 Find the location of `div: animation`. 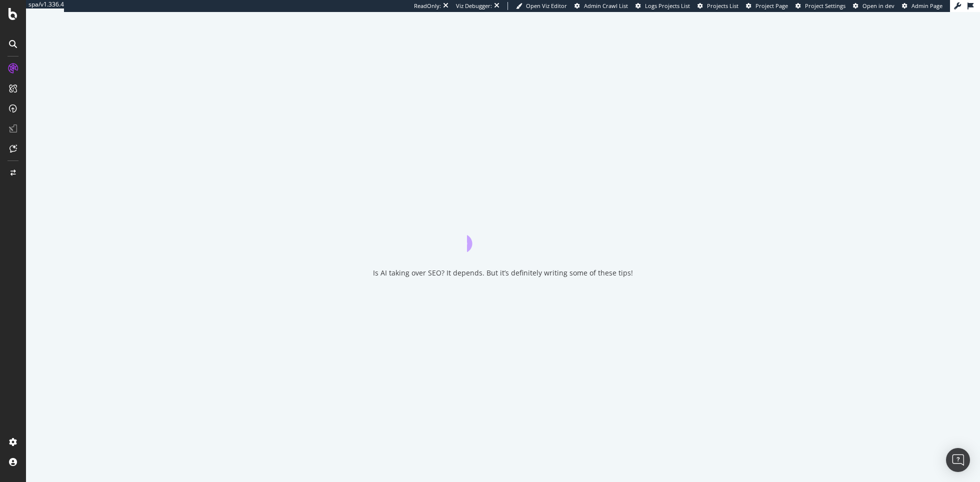

div: animation is located at coordinates (503, 234).